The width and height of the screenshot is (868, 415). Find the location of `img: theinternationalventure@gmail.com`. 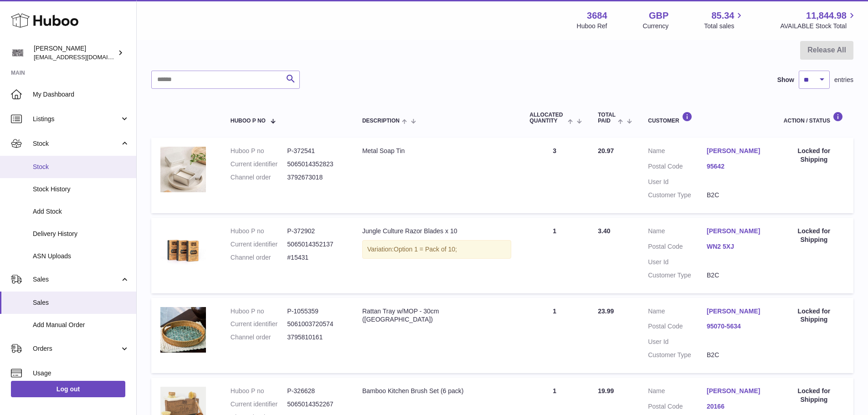

img: theinternationalventure@gmail.com is located at coordinates (18, 53).